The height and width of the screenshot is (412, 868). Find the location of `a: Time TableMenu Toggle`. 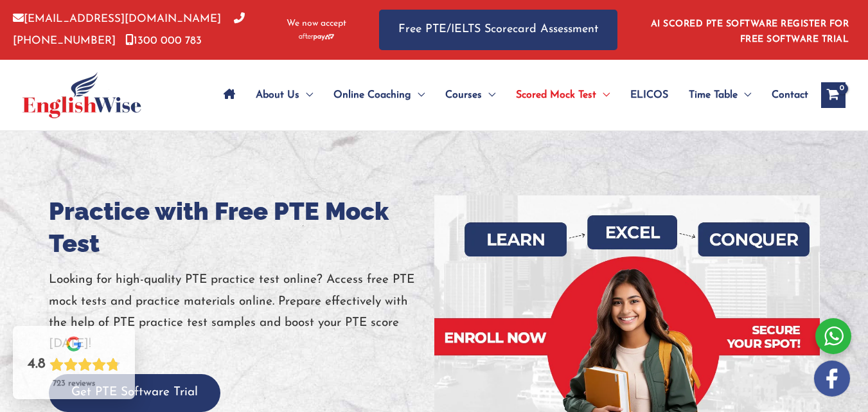

a: Time TableMenu Toggle is located at coordinates (719, 95).